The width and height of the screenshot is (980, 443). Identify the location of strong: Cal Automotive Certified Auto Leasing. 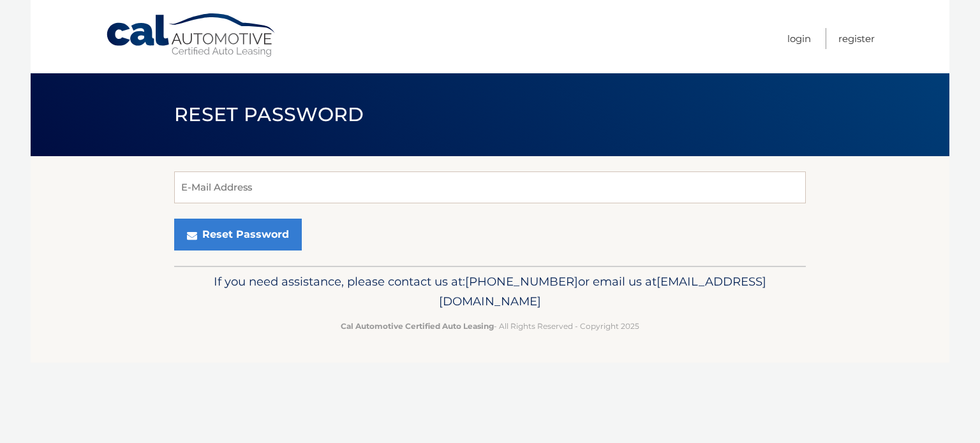
(417, 326).